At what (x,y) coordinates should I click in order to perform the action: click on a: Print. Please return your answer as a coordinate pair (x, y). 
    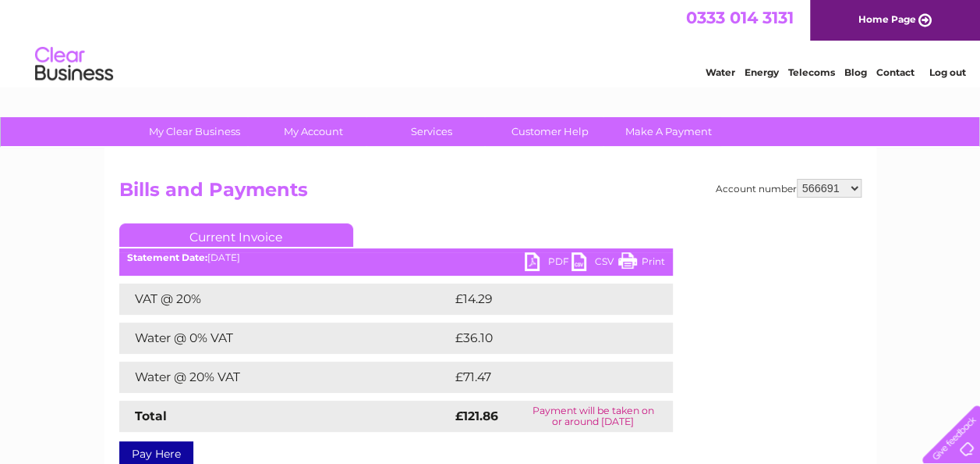
    Looking at the image, I should click on (642, 263).